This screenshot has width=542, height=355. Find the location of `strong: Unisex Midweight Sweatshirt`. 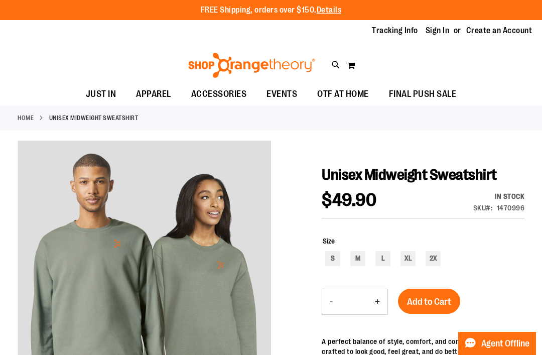

strong: Unisex Midweight Sweatshirt is located at coordinates (94, 118).